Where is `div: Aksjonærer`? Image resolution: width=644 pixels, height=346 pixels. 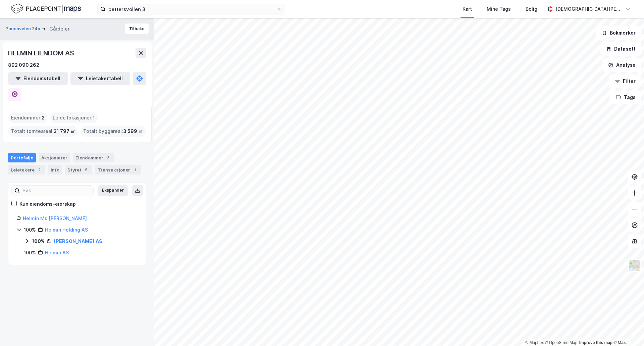 div: Aksjonærer is located at coordinates (54, 158).